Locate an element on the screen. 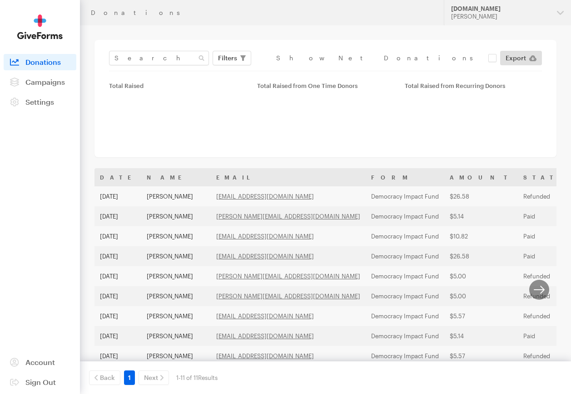 The height and width of the screenshot is (394, 571). div: Total Raised from Recurring Donors is located at coordinates (473, 86).